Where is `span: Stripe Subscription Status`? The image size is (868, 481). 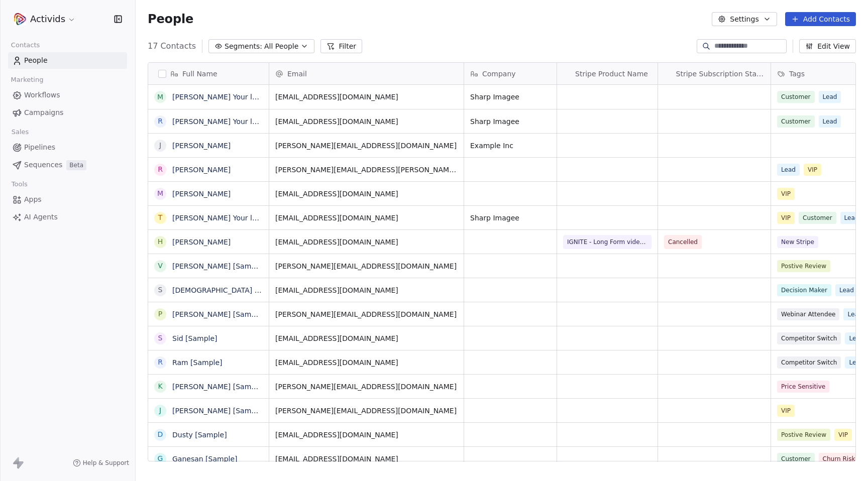 span: Stripe Subscription Status is located at coordinates (720, 74).